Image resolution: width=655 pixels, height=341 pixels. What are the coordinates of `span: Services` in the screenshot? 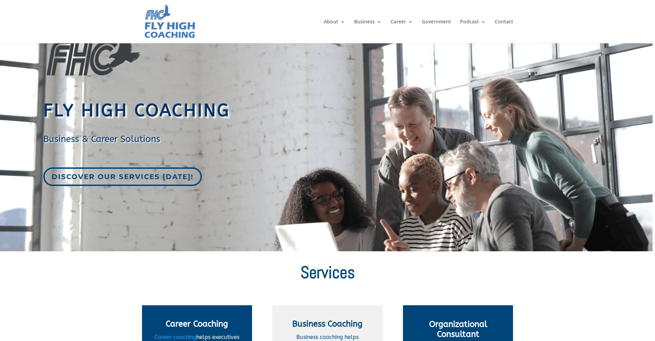 It's located at (327, 272).